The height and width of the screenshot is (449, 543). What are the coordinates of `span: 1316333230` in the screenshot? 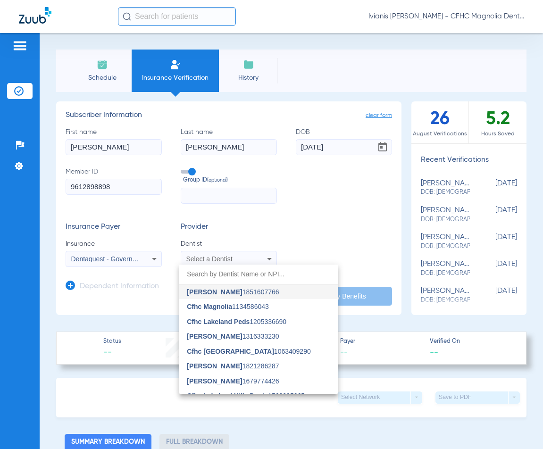 It's located at (232, 336).